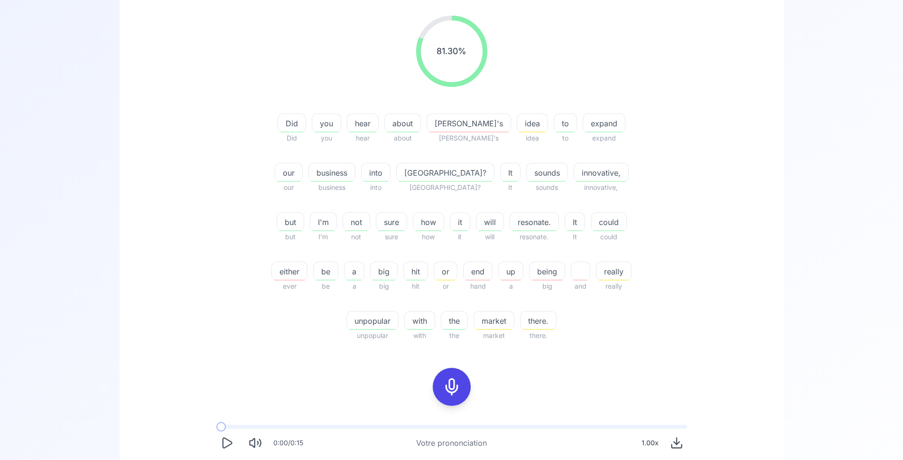 This screenshot has width=903, height=460. Describe the element at coordinates (420, 320) in the screenshot. I see `button: with` at that location.